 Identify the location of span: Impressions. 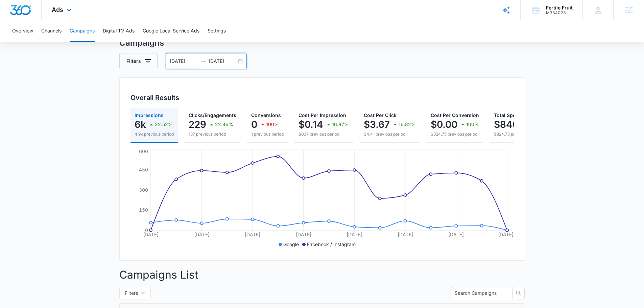
(149, 115).